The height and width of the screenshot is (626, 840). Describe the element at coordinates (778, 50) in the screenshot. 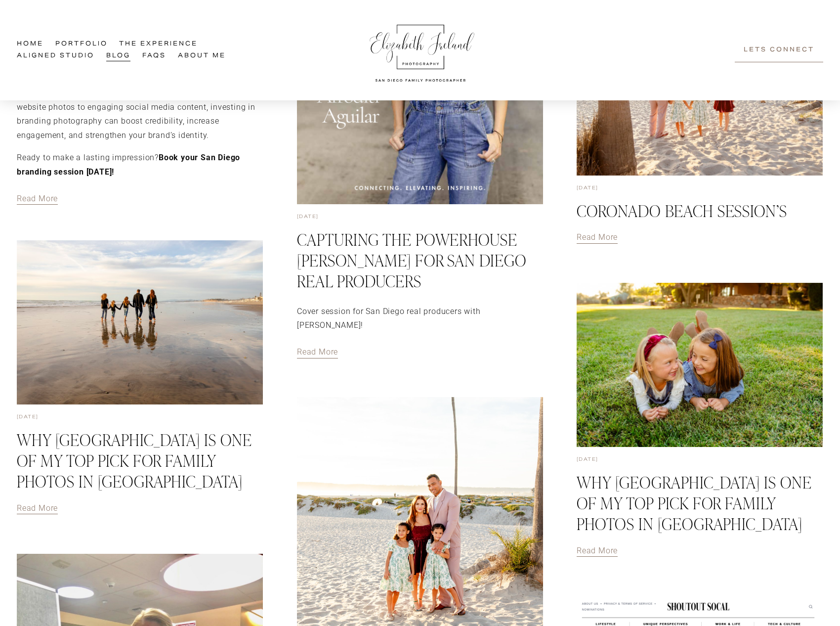

I see `a: Lets Connect` at that location.